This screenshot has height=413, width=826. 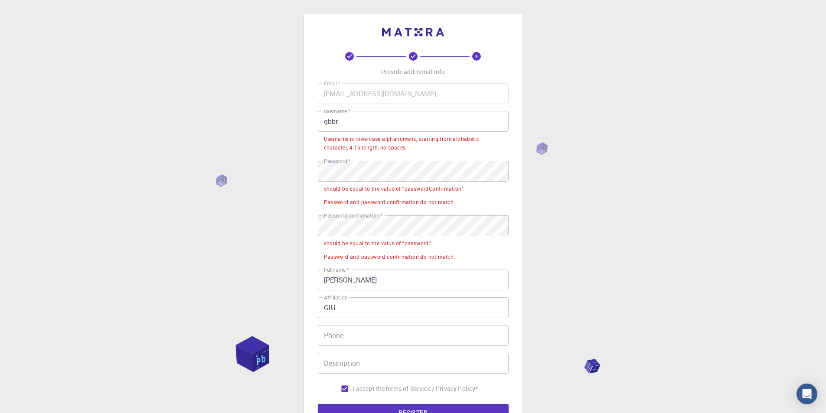 I want to click on div: should be equal to the value of "passwordConfirmation", so click(x=394, y=189).